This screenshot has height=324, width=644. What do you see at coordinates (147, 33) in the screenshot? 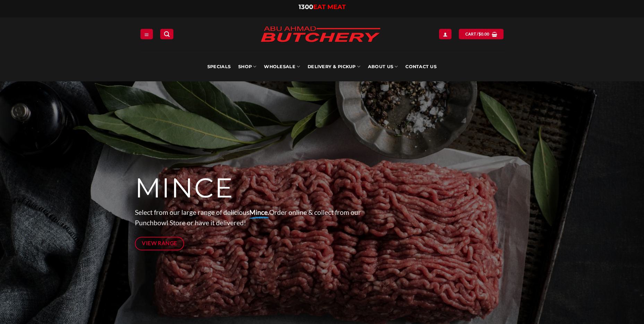
I see `a: Menu` at bounding box center [147, 33].